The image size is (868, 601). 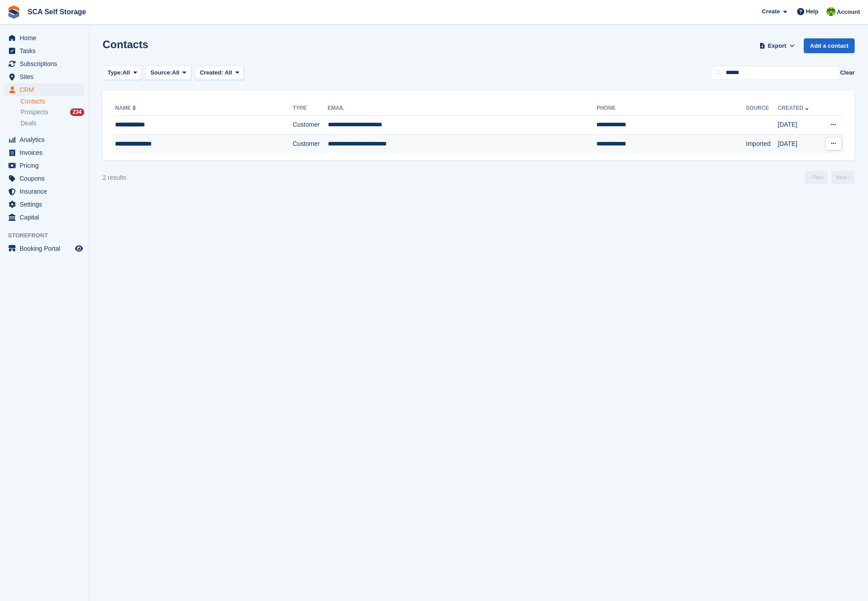 What do you see at coordinates (29, 123) in the screenshot?
I see `span: Deals` at bounding box center [29, 123].